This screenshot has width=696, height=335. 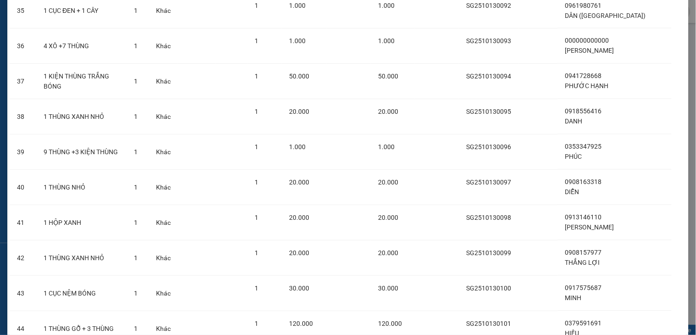 I want to click on span: THẮNG LỢI, so click(x=582, y=263).